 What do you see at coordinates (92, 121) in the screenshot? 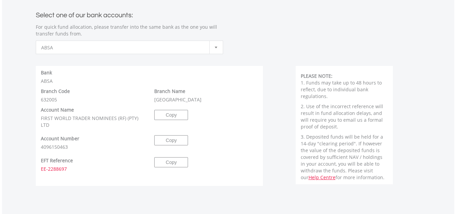
I see `p: FIRST WORLD TRADER NOMINEES (RF) (PTY) LTD` at bounding box center [92, 121].